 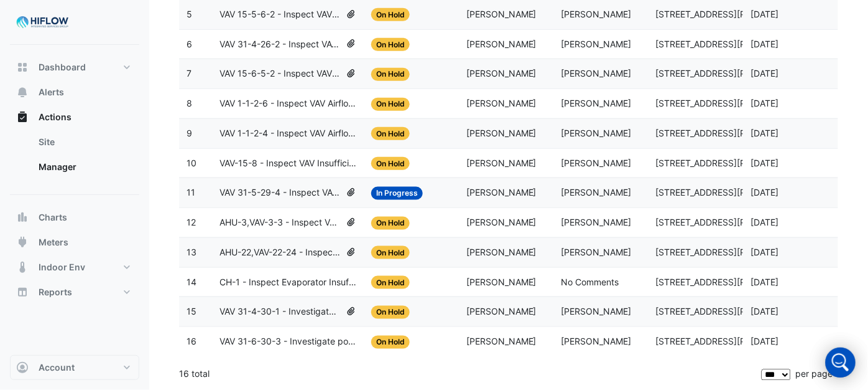 I want to click on span: 10, so click(x=192, y=163).